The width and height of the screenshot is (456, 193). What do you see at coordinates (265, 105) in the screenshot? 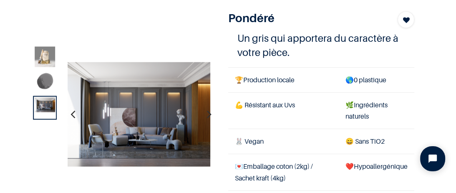
I see `span: 💪 Résistant aux Uvs` at bounding box center [265, 105].